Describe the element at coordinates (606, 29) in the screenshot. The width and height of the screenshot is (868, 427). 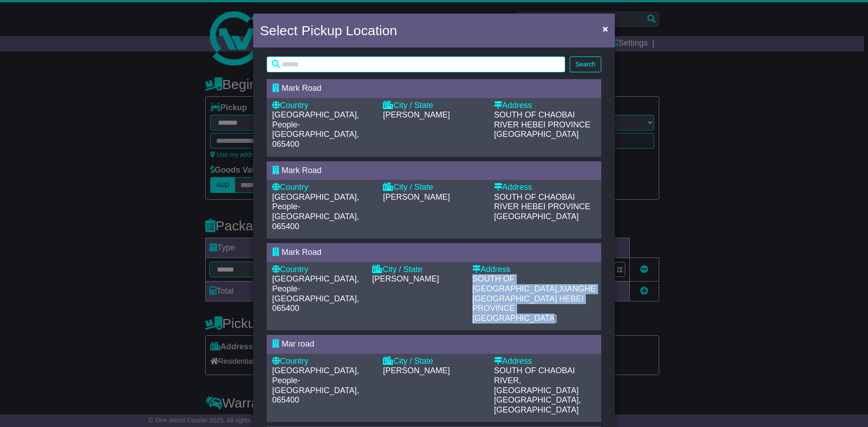
I see `button: Close` at that location.